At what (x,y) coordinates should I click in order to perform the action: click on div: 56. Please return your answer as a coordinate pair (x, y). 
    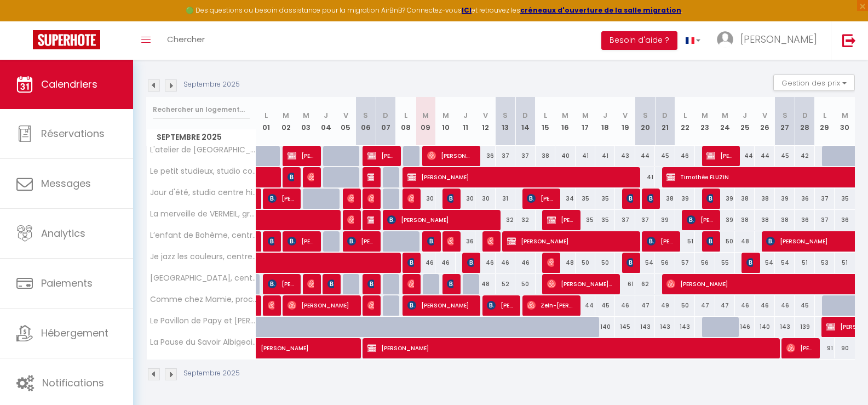
    Looking at the image, I should click on (665, 263).